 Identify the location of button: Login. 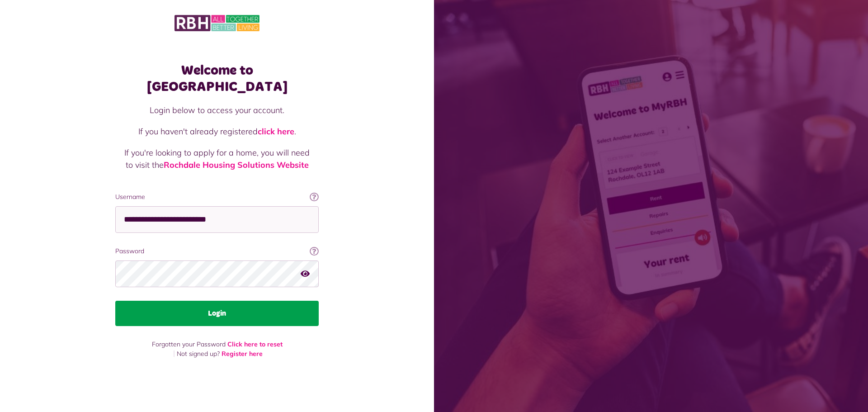
(217, 313).